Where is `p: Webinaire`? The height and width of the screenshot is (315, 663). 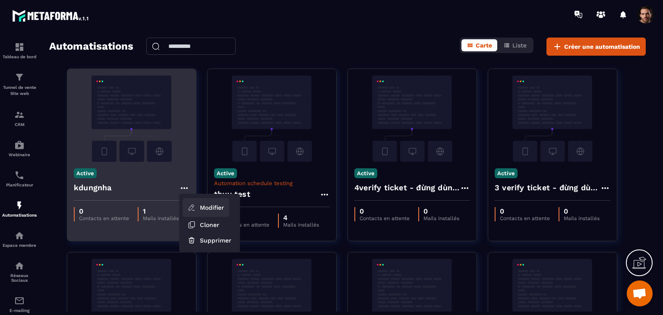 p: Webinaire is located at coordinates (19, 155).